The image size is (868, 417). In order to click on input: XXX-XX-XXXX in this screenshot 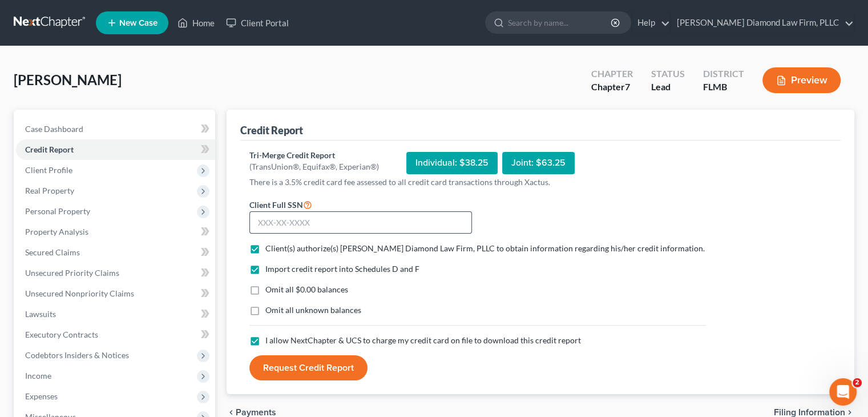, I will do `click(361, 222)`.